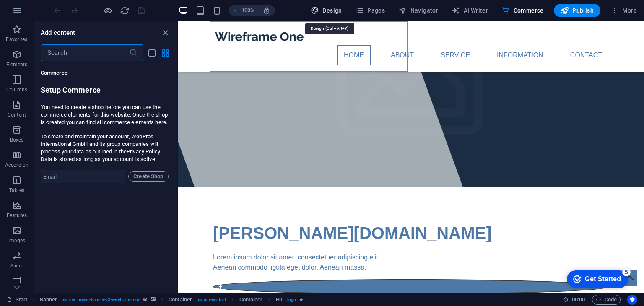 Image resolution: width=644 pixels, height=306 pixels. What do you see at coordinates (17, 191) in the screenshot?
I see `p: Tables` at bounding box center [17, 191].